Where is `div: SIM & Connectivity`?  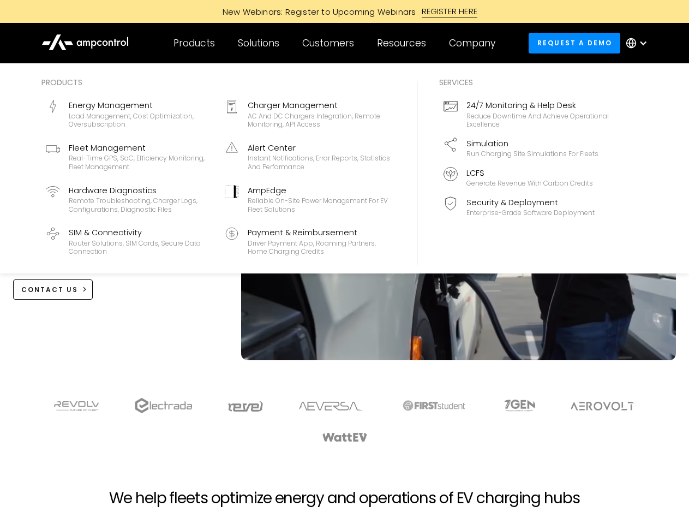
div: SIM & Connectivity is located at coordinates (140, 233).